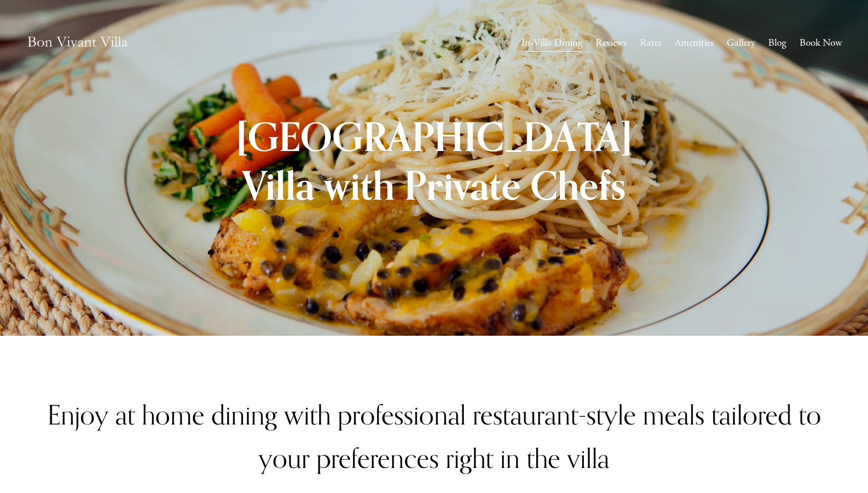  I want to click on img: Caribbean Vacation Rental | Bon Vivant Villa, so click(77, 43).